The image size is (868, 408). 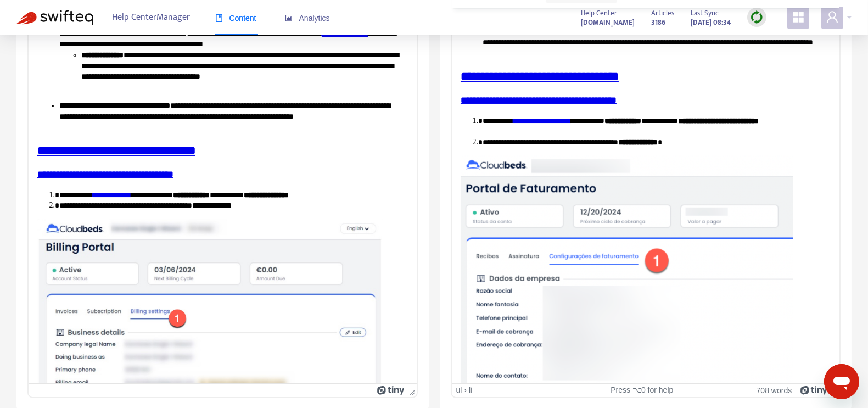 What do you see at coordinates (236, 18) in the screenshot?
I see `span: Content` at bounding box center [236, 18].